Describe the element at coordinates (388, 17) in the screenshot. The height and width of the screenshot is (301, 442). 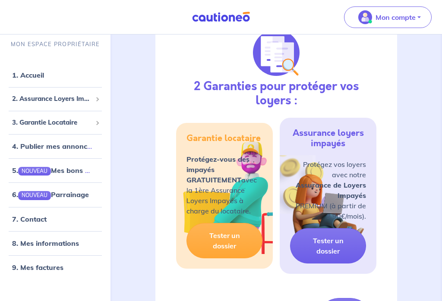
I see `button: illu_account_valid_menu.svgMon compte` at that location.